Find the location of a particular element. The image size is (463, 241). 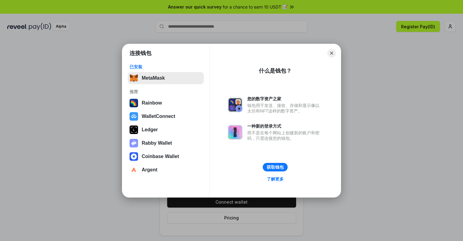

div: 而不是在每个网站上创建新的账户和密码，只需连接您的钱包。 is located at coordinates (285, 135).